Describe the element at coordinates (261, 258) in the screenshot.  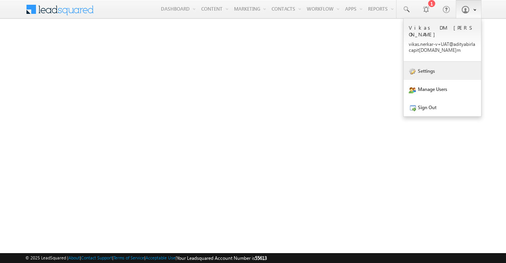
I see `span: 55613` at that location.